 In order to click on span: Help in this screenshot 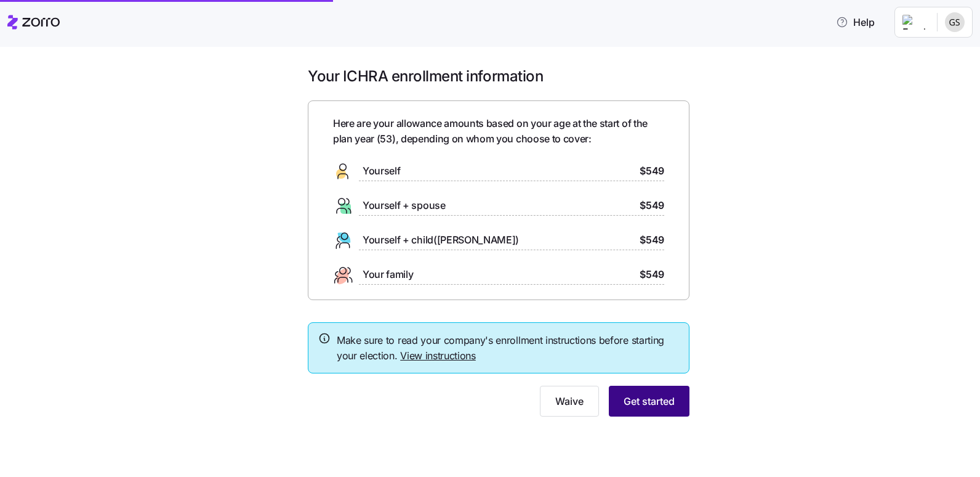, I will do `click(855, 22)`.